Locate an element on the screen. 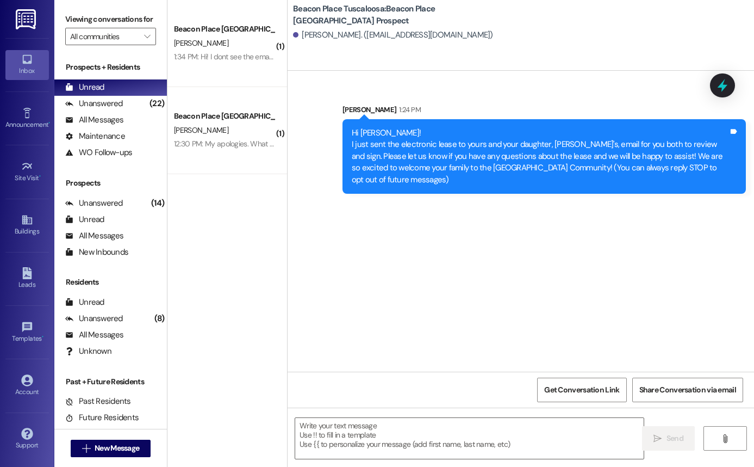 This screenshot has width=754, height=467. button: New Message is located at coordinates (111, 448).